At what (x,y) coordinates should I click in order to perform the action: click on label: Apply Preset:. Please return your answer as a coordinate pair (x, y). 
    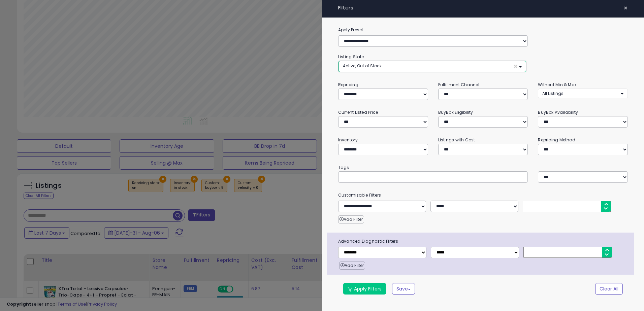
    Looking at the image, I should click on (483, 30).